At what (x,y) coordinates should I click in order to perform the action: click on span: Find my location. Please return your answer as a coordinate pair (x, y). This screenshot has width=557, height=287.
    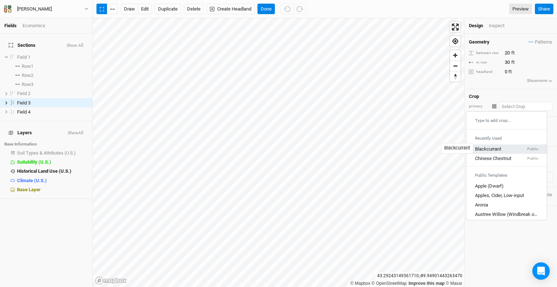
    Looking at the image, I should click on (455, 41).